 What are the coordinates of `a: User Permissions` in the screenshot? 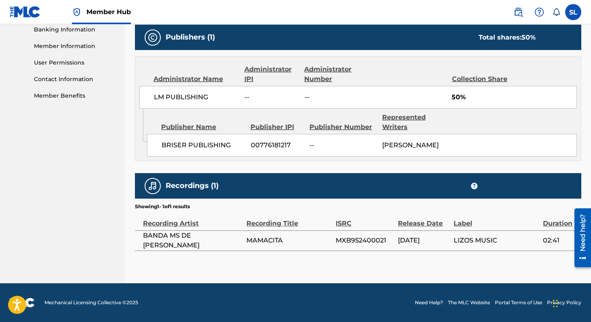 It's located at (75, 63).